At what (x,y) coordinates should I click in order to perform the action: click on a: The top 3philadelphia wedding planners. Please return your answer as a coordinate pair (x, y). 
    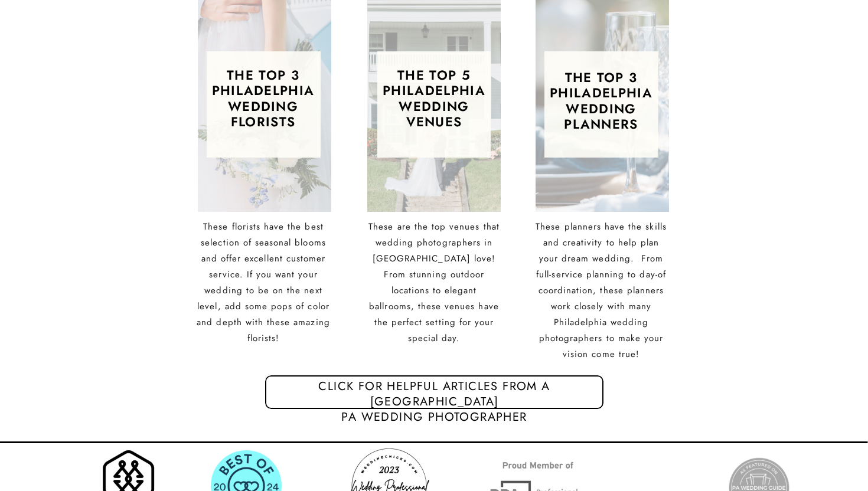
    Looking at the image, I should click on (601, 102).